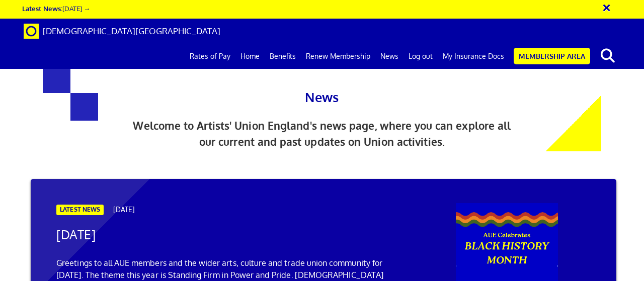  What do you see at coordinates (210, 56) in the screenshot?
I see `a: Rates of Pay` at bounding box center [210, 56].